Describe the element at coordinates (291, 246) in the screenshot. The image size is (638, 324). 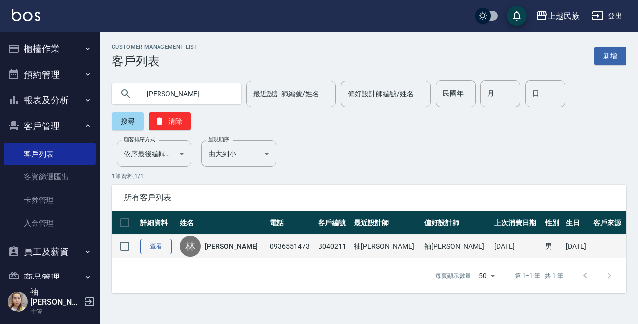
I see `td: 0936551473` at that location.